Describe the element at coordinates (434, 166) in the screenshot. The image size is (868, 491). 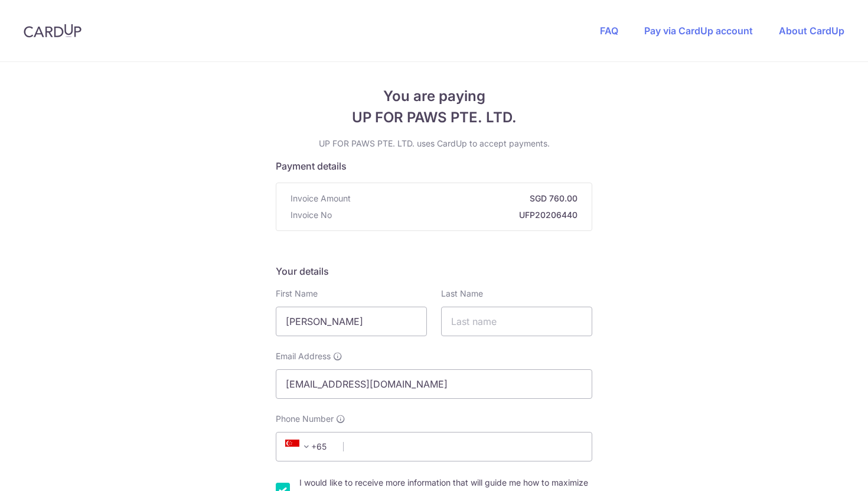
I see `h5: Payment details` at that location.